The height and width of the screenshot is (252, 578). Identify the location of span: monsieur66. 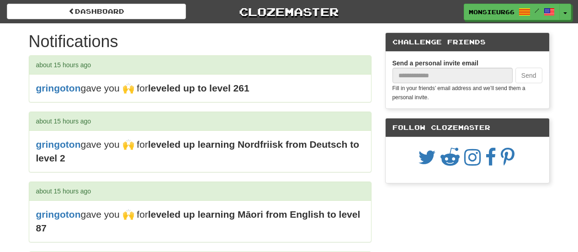
(492, 12).